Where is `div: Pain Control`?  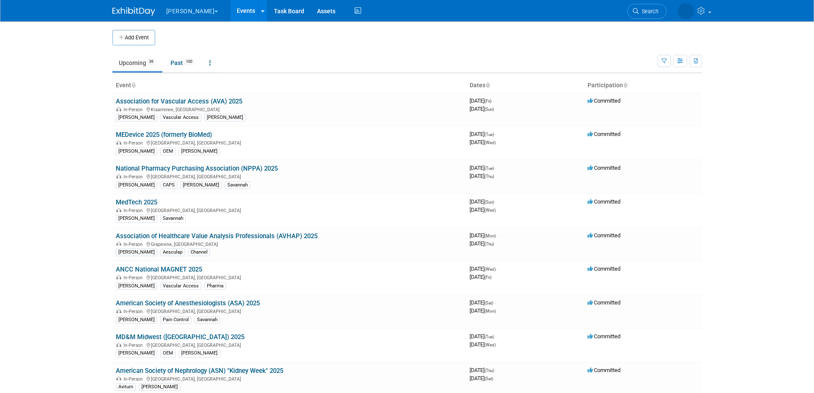 div: Pain Control is located at coordinates (176, 320).